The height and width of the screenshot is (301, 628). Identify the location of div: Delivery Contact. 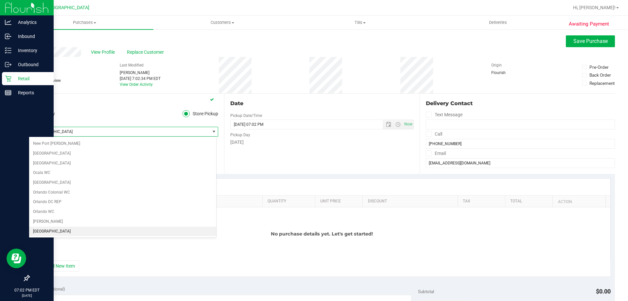
(520, 103).